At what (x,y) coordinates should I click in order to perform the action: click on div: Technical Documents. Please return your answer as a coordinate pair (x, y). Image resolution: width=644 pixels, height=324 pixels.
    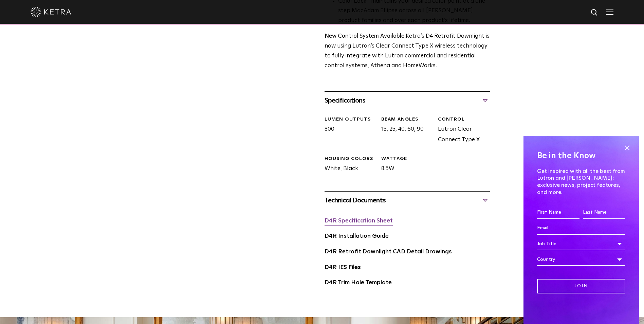
    Looking at the image, I should click on (407, 200).